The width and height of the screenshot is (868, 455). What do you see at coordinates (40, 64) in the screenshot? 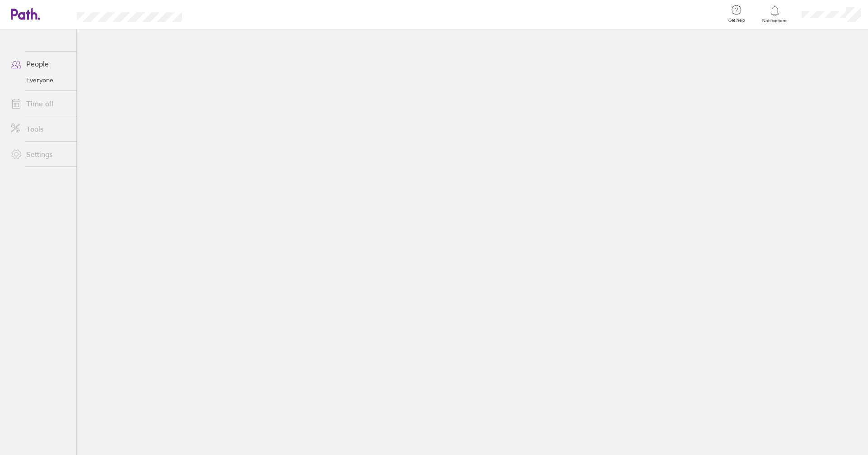
I see `a: People` at bounding box center [40, 64].